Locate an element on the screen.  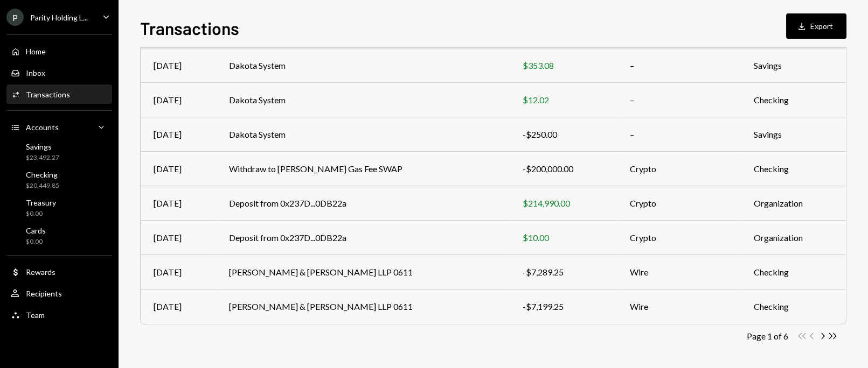
a: Transactions is located at coordinates (59, 95).